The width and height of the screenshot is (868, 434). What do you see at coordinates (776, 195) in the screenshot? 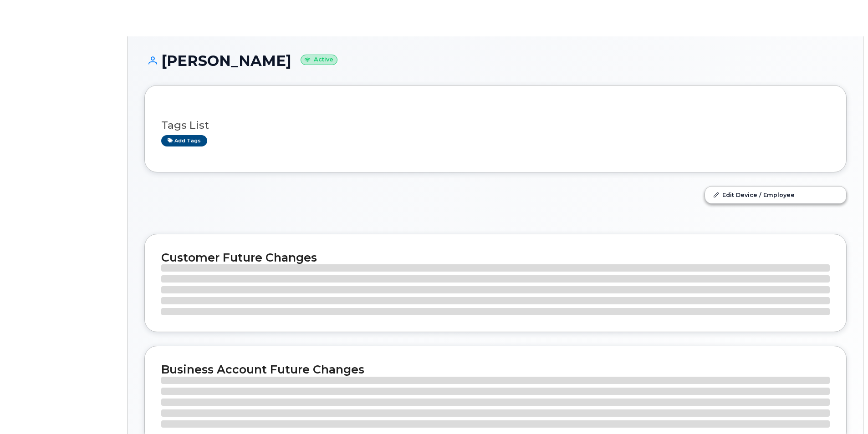
I see `a: Edit Device / Employee` at bounding box center [776, 195].